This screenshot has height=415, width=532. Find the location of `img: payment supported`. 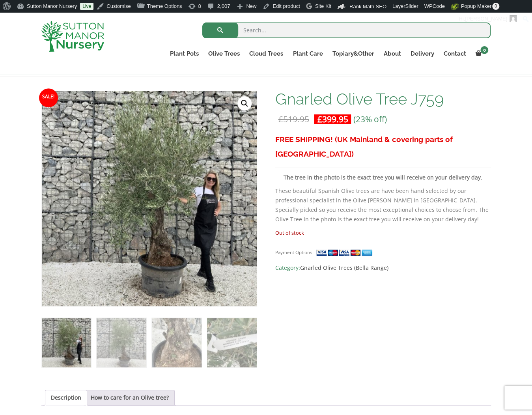

img: payment supported is located at coordinates (345, 252).